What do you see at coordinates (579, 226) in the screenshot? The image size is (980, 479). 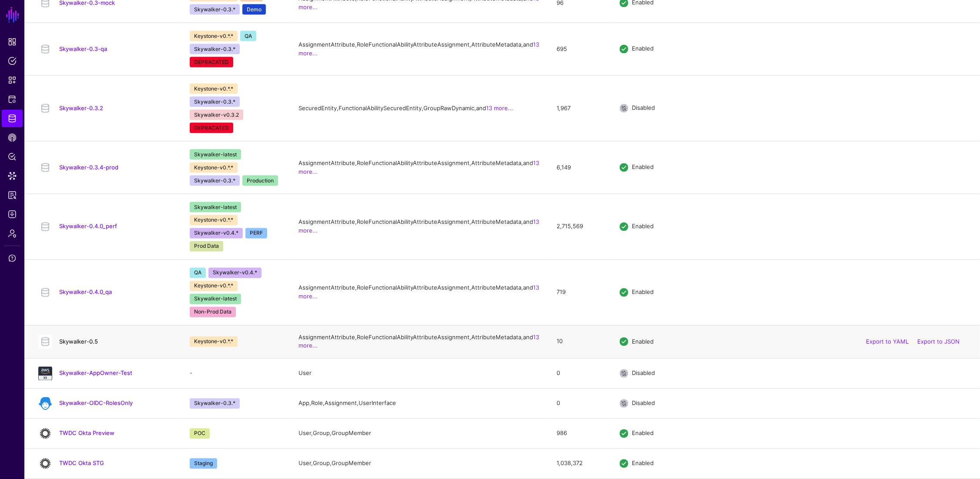 I see `td: 2,715,569` at bounding box center [579, 226].